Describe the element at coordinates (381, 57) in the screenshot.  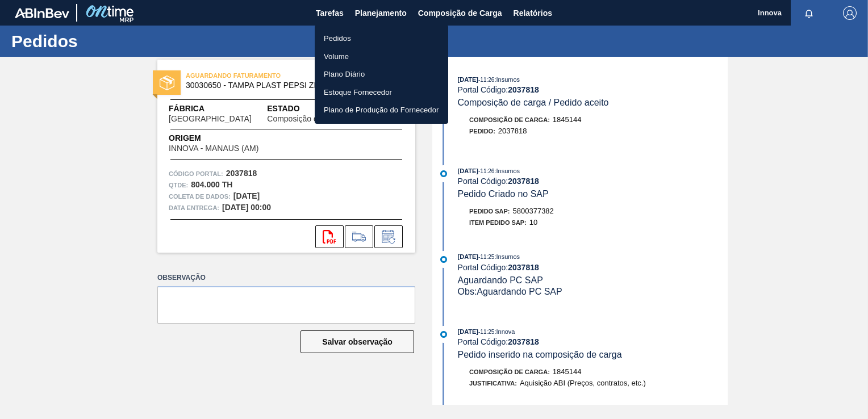
I see `a: Volume` at that location.